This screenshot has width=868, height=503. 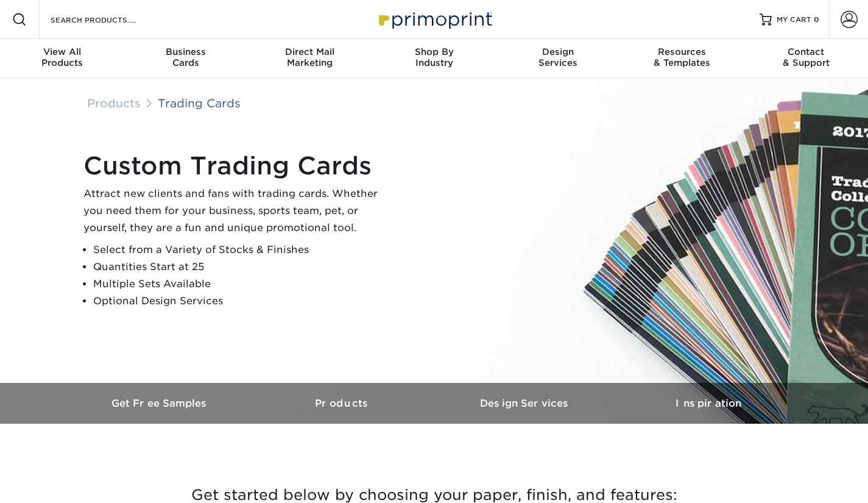 What do you see at coordinates (434, 19) in the screenshot?
I see `img: Primoprint` at bounding box center [434, 19].